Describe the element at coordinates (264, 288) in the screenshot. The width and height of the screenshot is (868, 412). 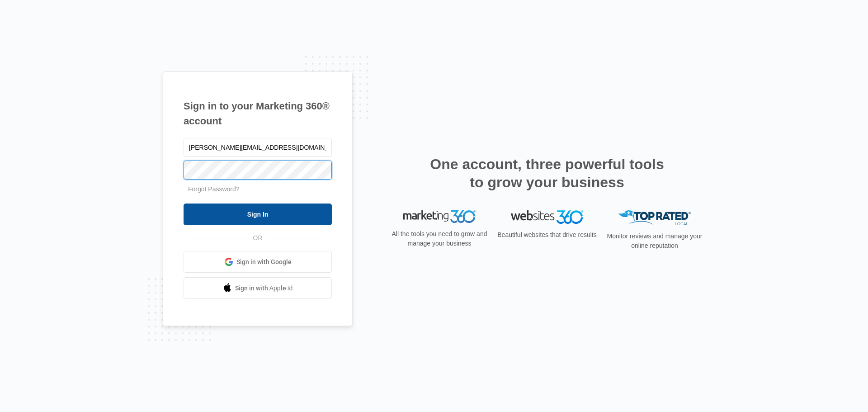
I see `span: Sign in with Apple Id` at that location.